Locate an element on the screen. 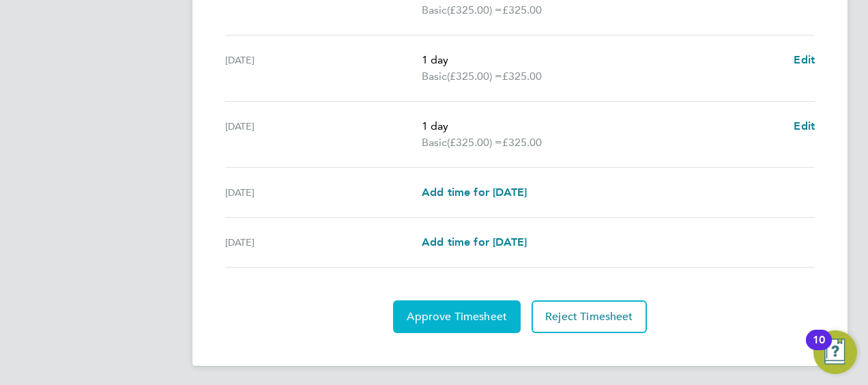 The height and width of the screenshot is (385, 868). button: Open Resource Center, 10 new notifications is located at coordinates (835, 352).